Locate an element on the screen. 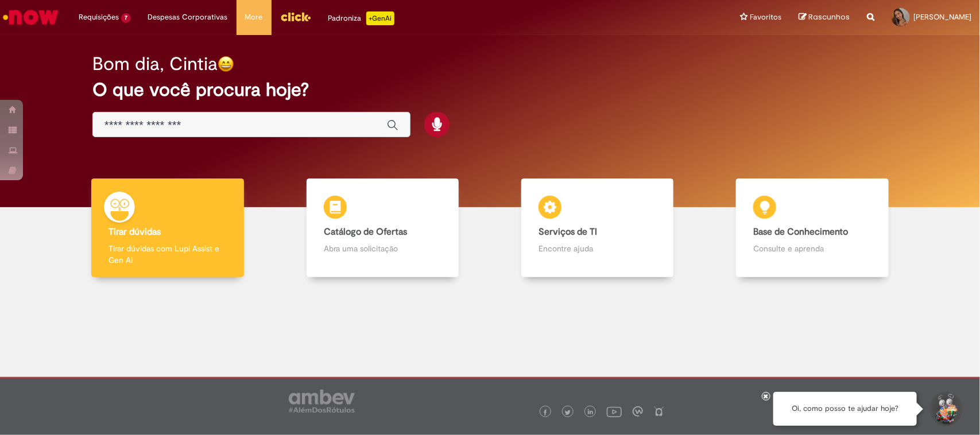  img: logo_footer_youtube.png is located at coordinates (614, 412).